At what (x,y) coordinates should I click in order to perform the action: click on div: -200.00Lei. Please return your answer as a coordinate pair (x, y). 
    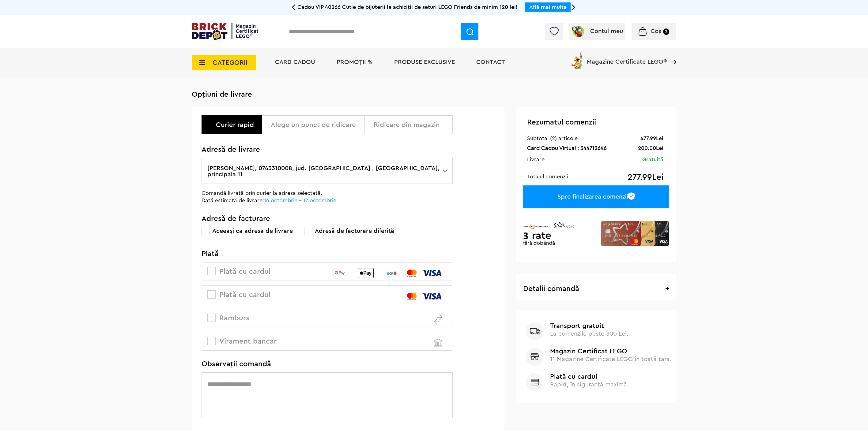
    Looking at the image, I should click on (648, 148).